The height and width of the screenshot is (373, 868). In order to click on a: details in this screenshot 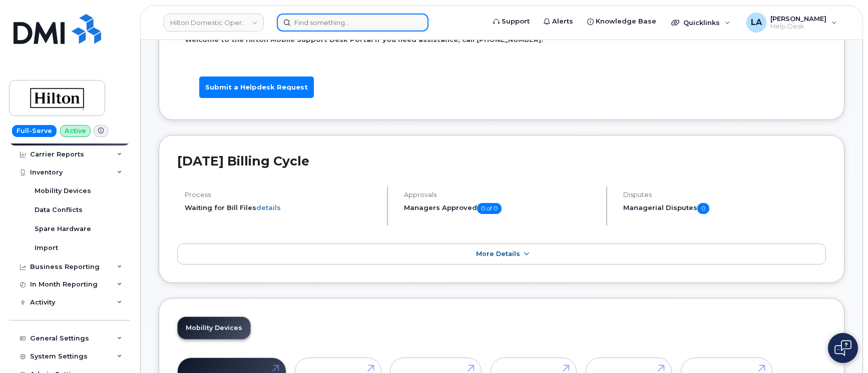, I will do `click(268, 207)`.